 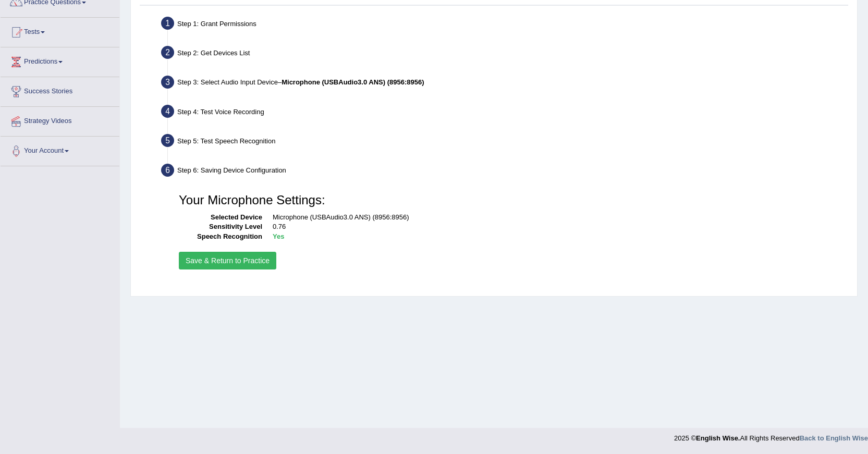 I want to click on dt: Speech Recognition, so click(x=220, y=237).